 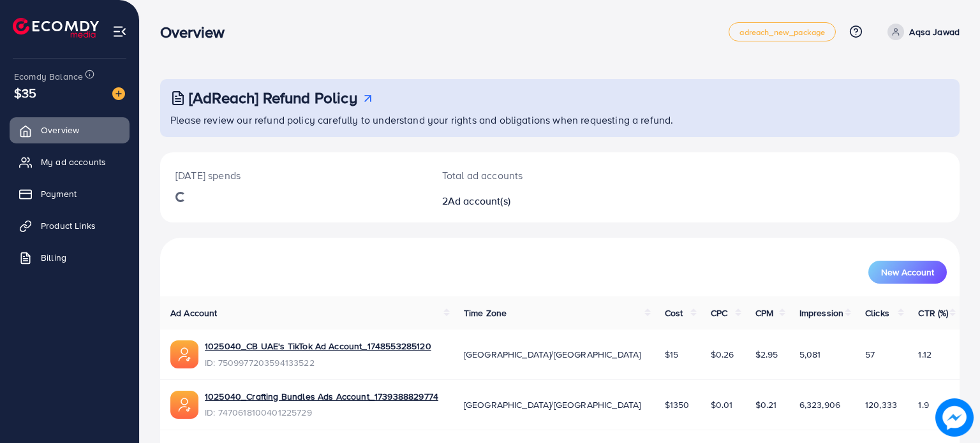 I want to click on span: Ad account(s), so click(x=479, y=201).